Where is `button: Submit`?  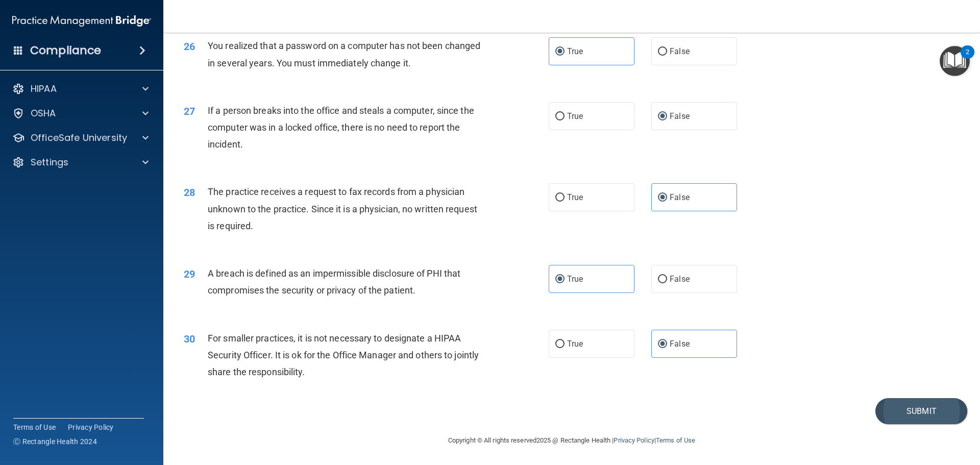 button: Submit is located at coordinates (921, 411).